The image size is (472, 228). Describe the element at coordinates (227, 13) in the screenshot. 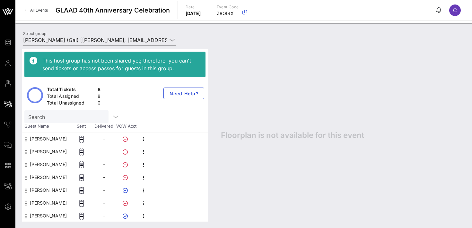

I see `p: Z8OISX` at that location.